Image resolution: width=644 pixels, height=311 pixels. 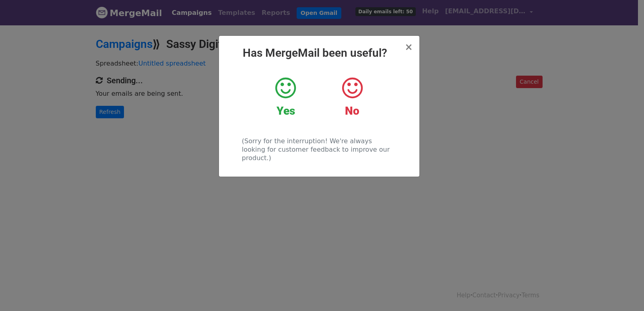 What do you see at coordinates (319, 149) in the screenshot?
I see `p: (Sorry for the interruption! We're always looking for customer feedback to improve our product.)` at bounding box center [319, 149].